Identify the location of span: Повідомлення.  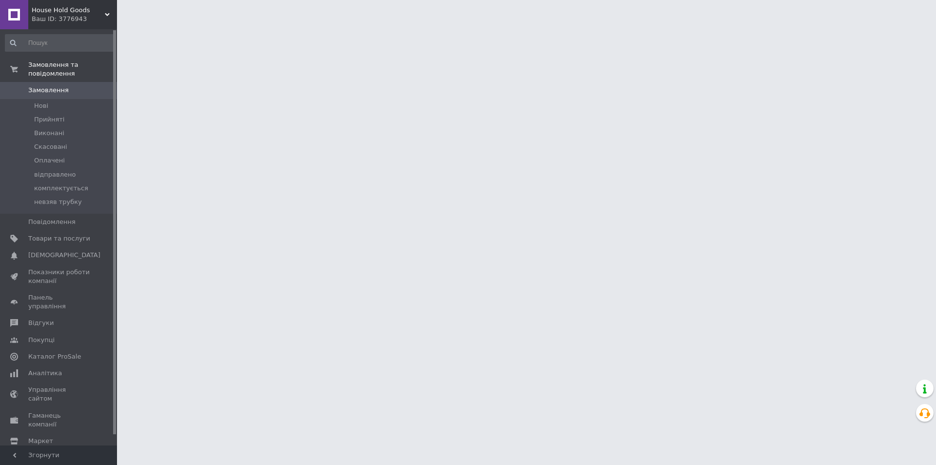
(52, 222).